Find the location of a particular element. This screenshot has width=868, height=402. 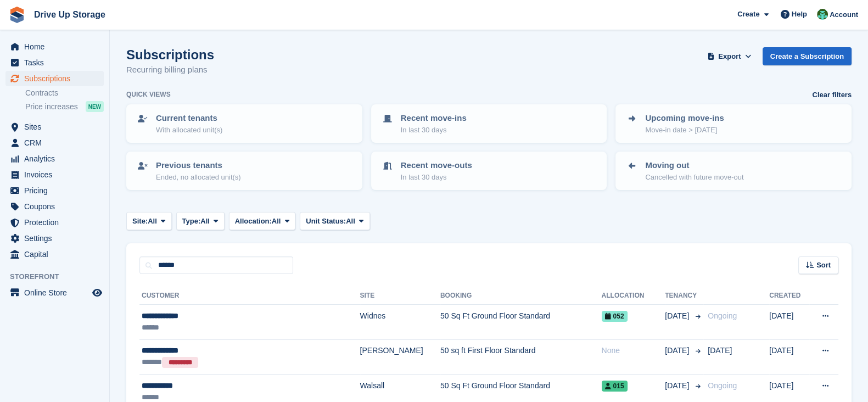

span: Subscriptions is located at coordinates (57, 79).